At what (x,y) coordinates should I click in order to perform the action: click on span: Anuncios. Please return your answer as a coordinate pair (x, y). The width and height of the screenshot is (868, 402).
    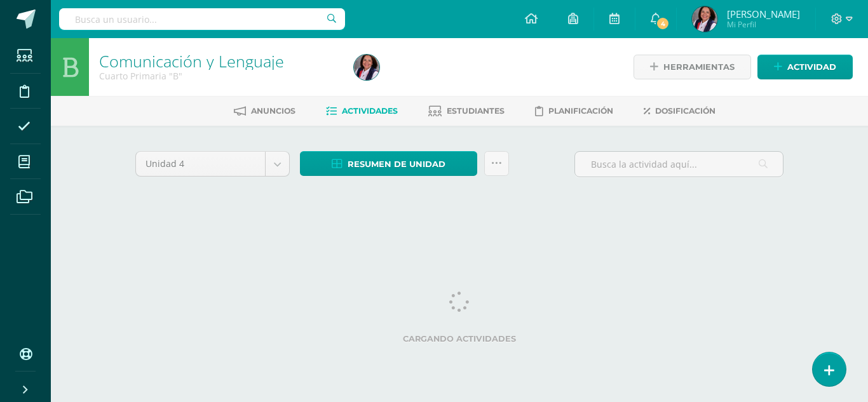
    Looking at the image, I should click on (273, 111).